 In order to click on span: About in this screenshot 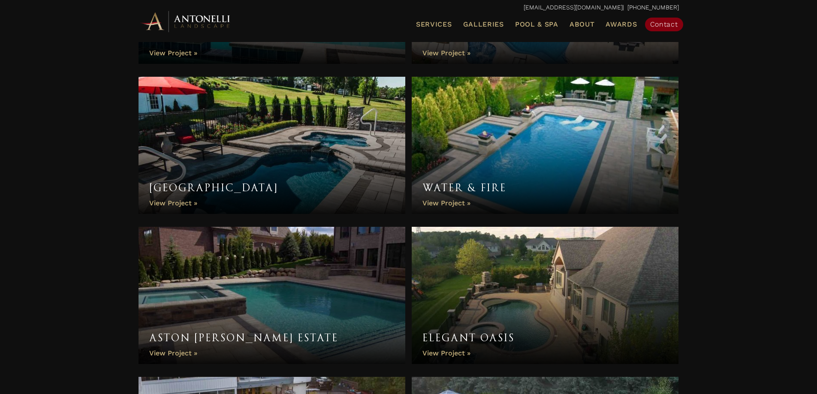, I will do `click(582, 24)`.